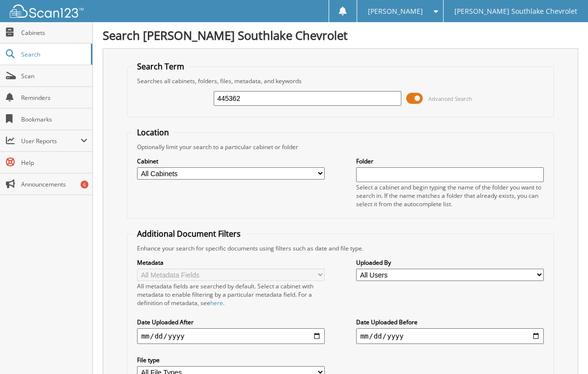 The width and height of the screenshot is (588, 374). What do you see at coordinates (47, 11) in the screenshot?
I see `img: scan123-logo-white.svg` at bounding box center [47, 11].